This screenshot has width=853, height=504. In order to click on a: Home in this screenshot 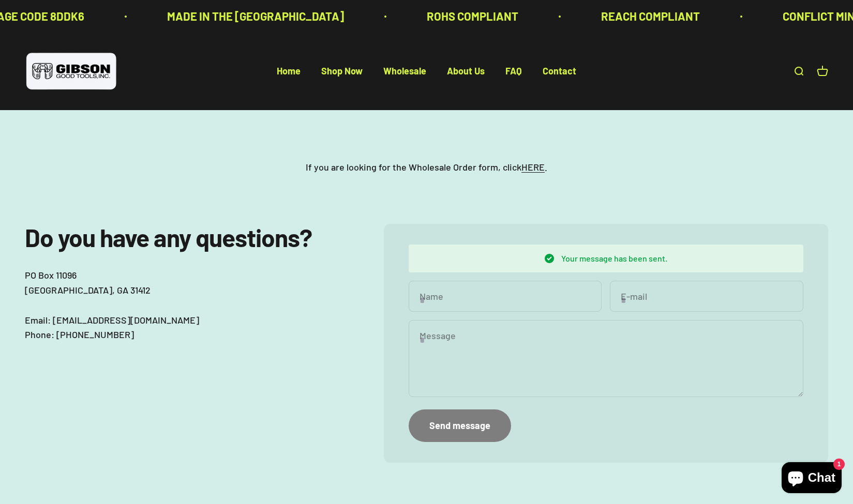, I will do `click(289, 72)`.